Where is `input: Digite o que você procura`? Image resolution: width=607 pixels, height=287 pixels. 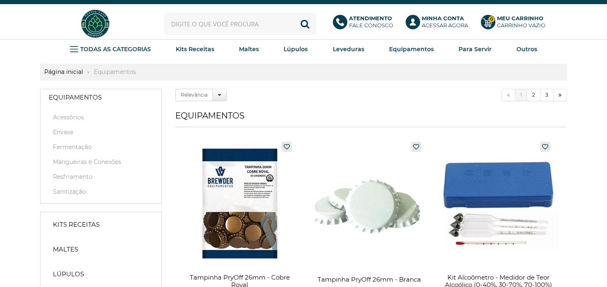 input: Digite o que você procura is located at coordinates (240, 24).